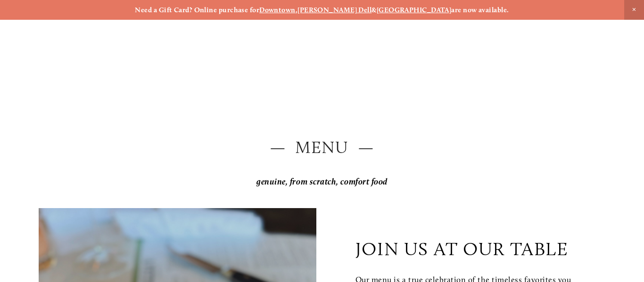 Image resolution: width=644 pixels, height=282 pixels. What do you see at coordinates (480, 10) in the screenshot?
I see `strong: are now available.` at bounding box center [480, 10].